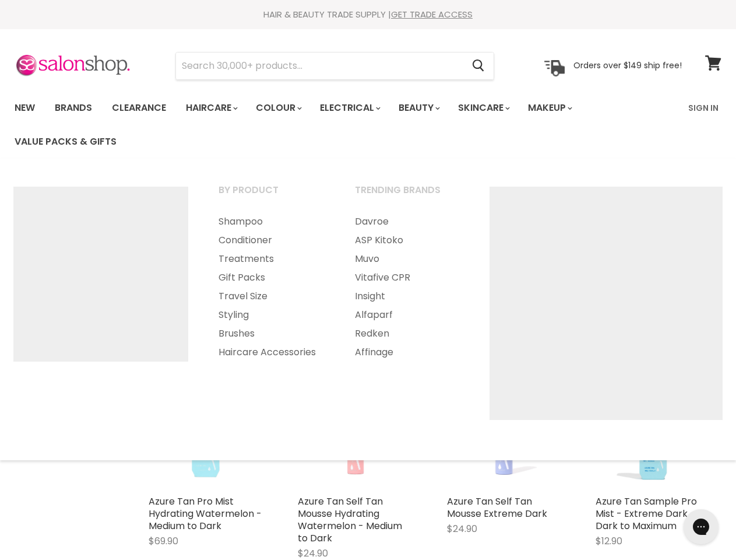  Describe the element at coordinates (271, 315) in the screenshot. I see `a: Styling` at that location.